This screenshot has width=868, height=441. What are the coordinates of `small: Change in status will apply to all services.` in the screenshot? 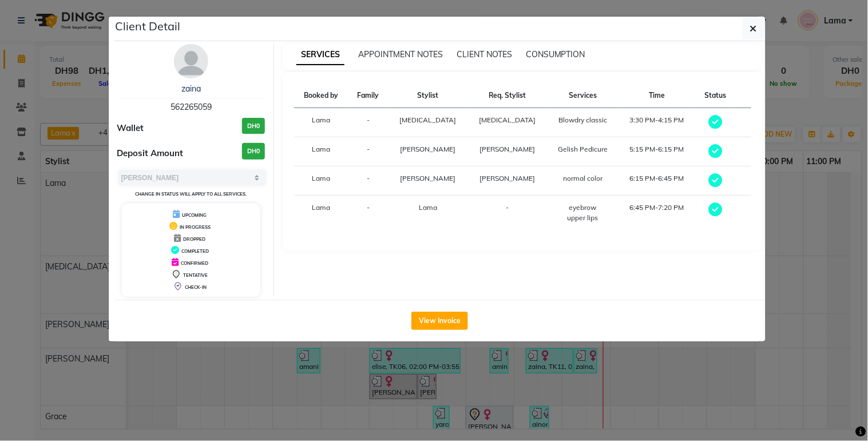 It's located at (191, 194).